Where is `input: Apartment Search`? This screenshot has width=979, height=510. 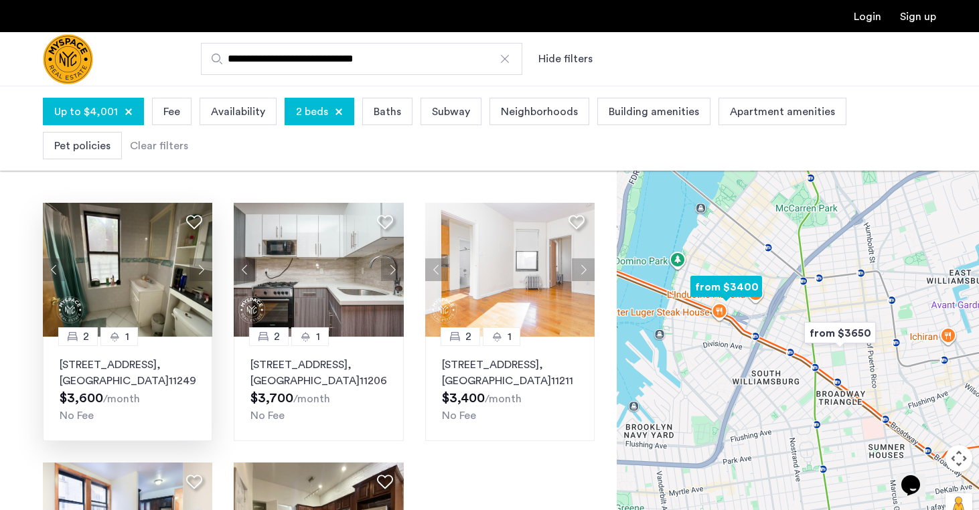
input: Apartment Search is located at coordinates (361, 59).